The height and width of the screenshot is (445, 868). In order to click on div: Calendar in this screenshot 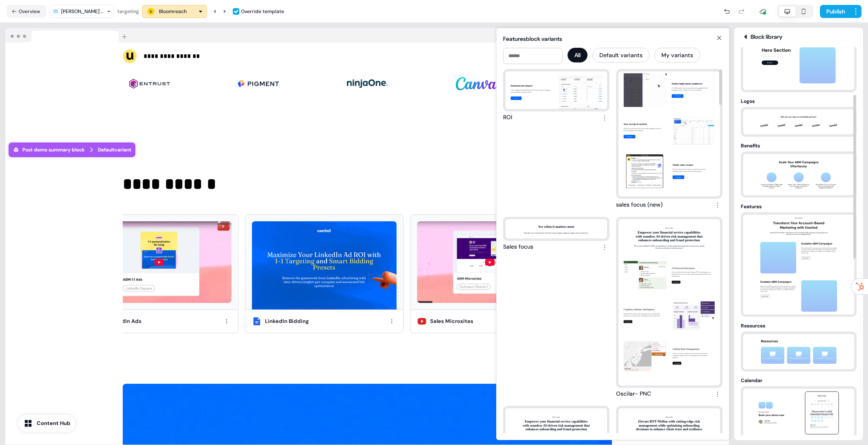, I will do `click(799, 380)`.